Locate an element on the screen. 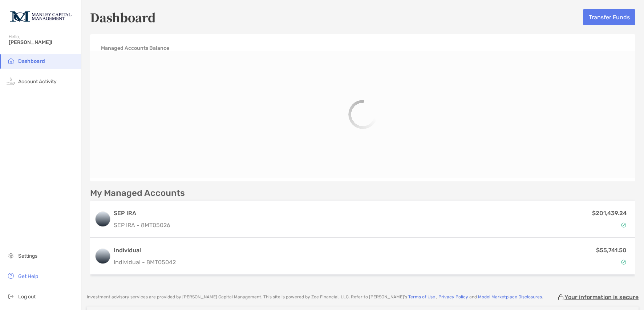  img: logout icon is located at coordinates (11, 296).